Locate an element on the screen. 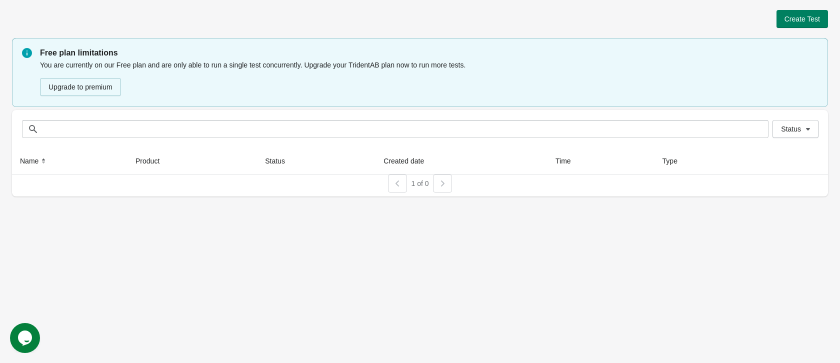  span: 1 of 0 is located at coordinates (419, 183).